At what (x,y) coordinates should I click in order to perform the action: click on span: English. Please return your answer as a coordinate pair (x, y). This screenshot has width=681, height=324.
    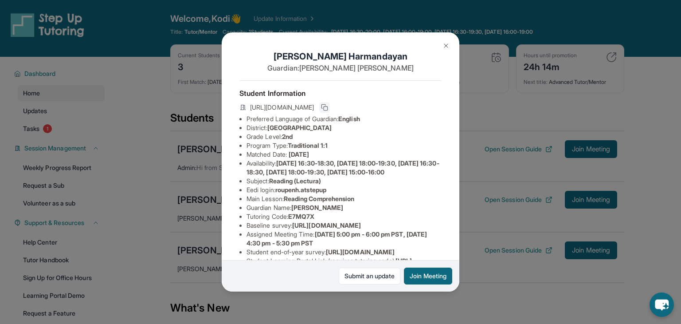
    Looking at the image, I should click on (349, 118).